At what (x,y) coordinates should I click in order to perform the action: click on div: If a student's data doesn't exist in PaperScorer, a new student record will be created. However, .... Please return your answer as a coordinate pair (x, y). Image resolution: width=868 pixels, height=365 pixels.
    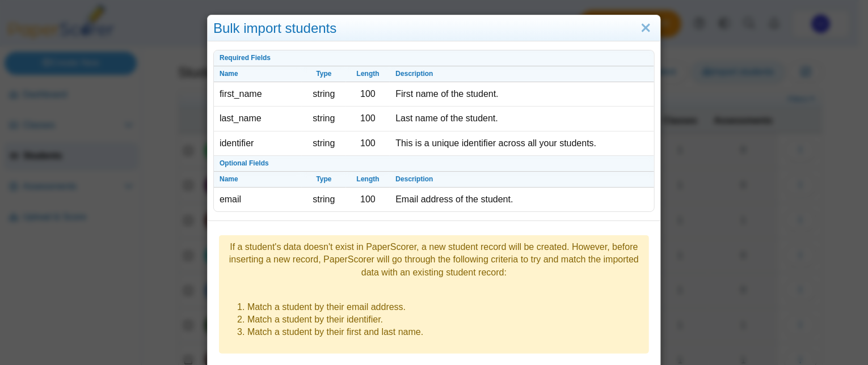
    Looking at the image, I should click on (434, 260).